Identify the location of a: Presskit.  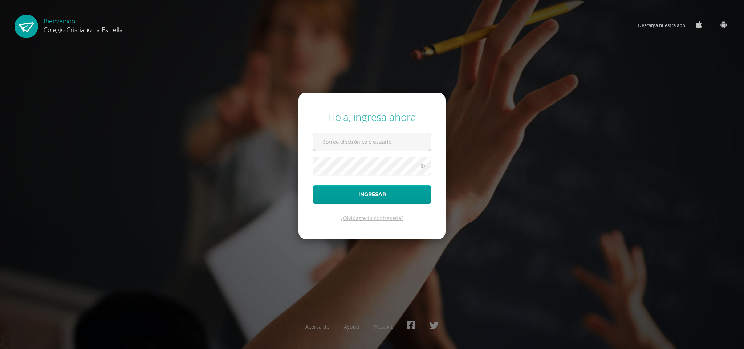
(383, 326).